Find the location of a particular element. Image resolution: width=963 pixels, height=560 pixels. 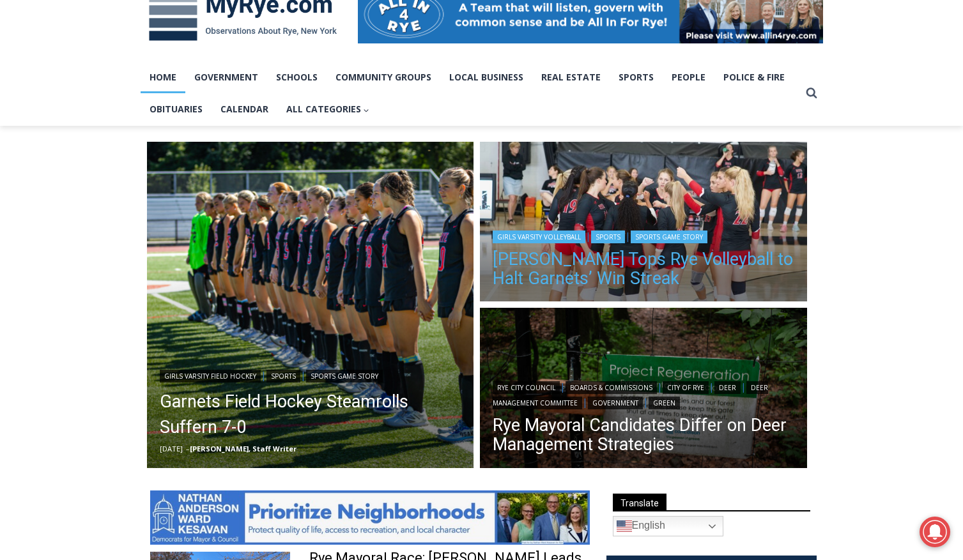

a: Boards & Commissions is located at coordinates (611, 388).